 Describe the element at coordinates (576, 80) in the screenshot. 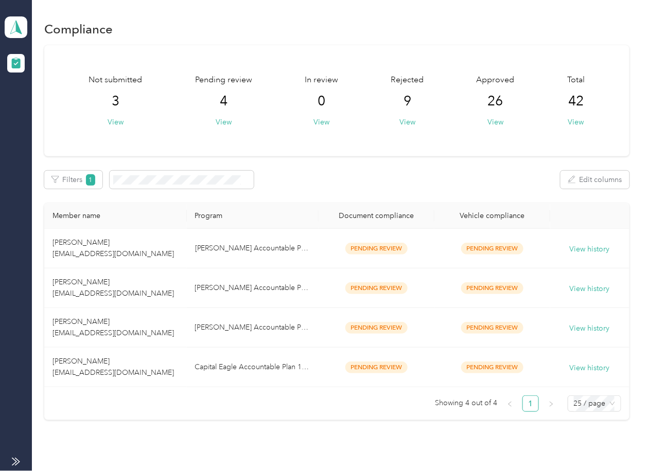

I see `span: Total` at that location.